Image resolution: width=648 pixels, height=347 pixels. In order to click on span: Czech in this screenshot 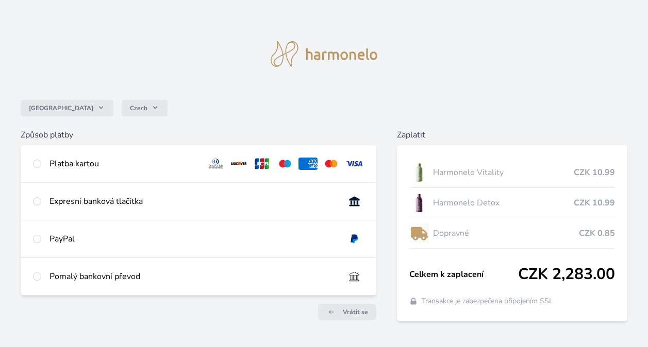, I will do `click(139, 108)`.